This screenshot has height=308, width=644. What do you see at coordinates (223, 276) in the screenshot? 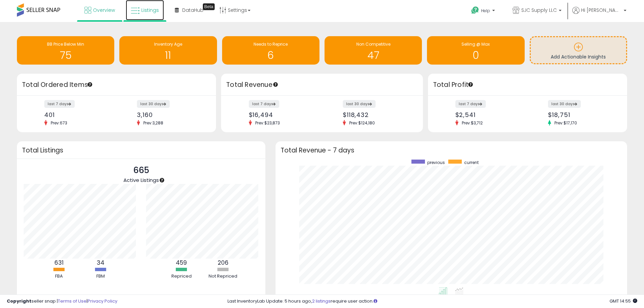
I see `div: Not Repriced` at bounding box center [223, 276].